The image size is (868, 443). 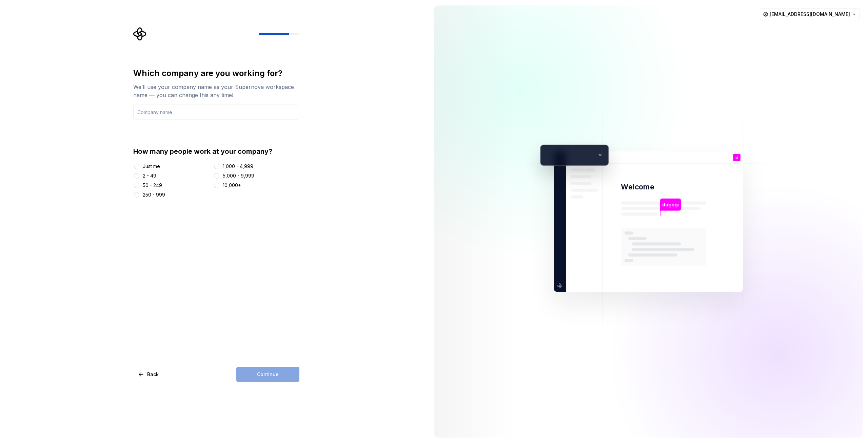 I want to click on p: Welcome, so click(x=638, y=186).